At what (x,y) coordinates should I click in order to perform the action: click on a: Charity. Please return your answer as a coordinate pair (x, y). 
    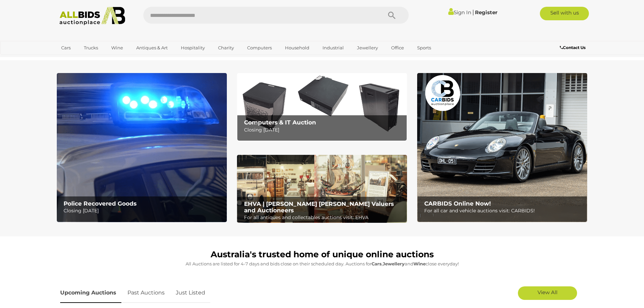
    Looking at the image, I should click on (226, 48).